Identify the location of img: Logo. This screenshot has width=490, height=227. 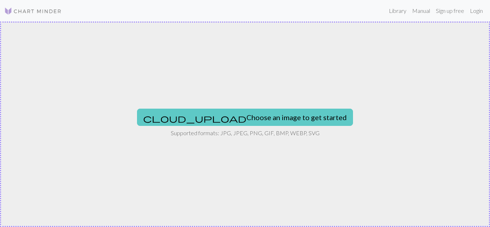
(33, 11).